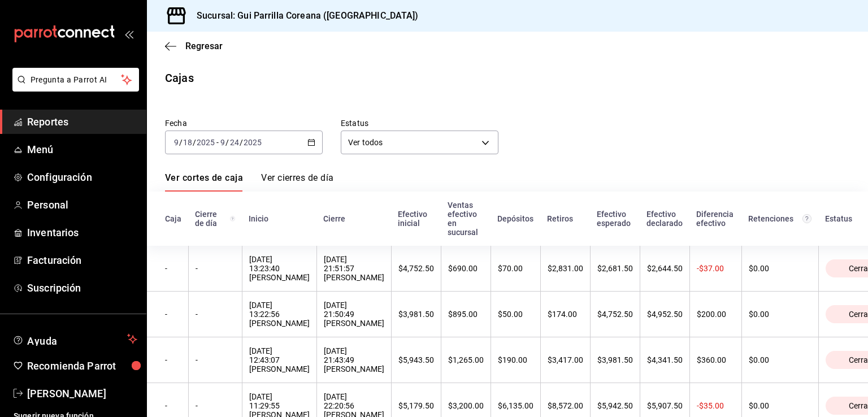 The image size is (868, 417). Describe the element at coordinates (215, 219) in the screenshot. I see `div: Cierre de día` at that location.